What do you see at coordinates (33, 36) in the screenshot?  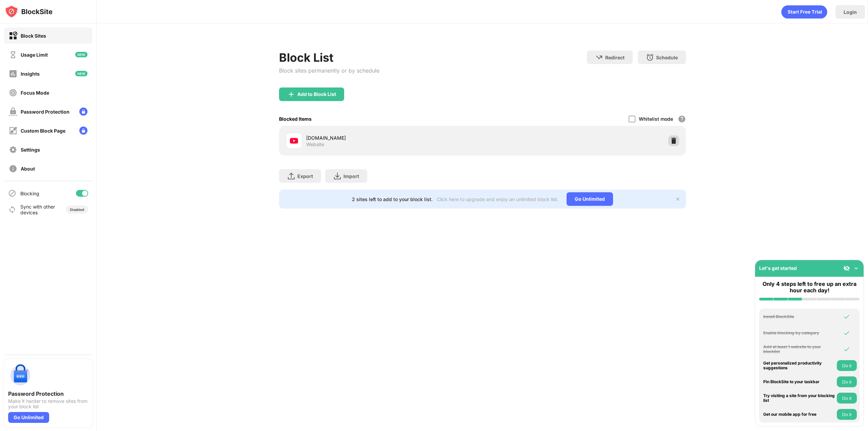 I see `div: Block Sites` at bounding box center [33, 36].